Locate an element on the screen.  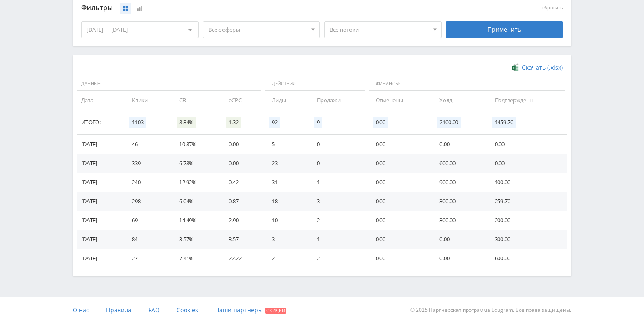
td: CR is located at coordinates (195, 100).